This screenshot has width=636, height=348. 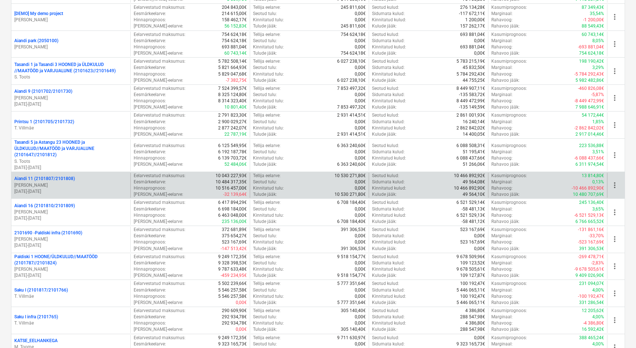 I want to click on p: -117 672,11€, so click(x=471, y=14).